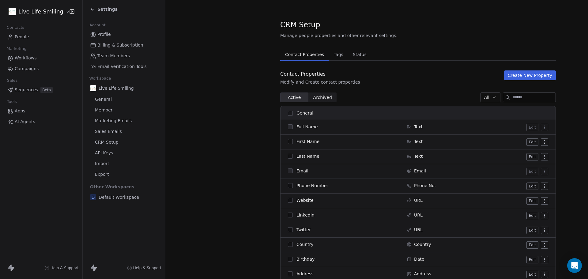 Image resolution: width=588 pixels, height=279 pixels. What do you see at coordinates (574, 265) in the screenshot?
I see `div: Open Intercom Messenger` at bounding box center [574, 265].